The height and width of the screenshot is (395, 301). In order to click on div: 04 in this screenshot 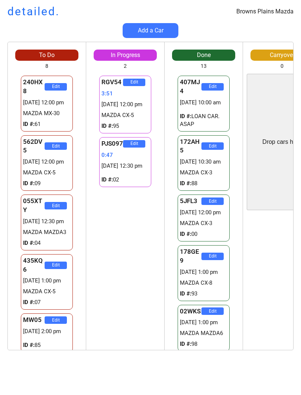, I will do `click(47, 243)`.